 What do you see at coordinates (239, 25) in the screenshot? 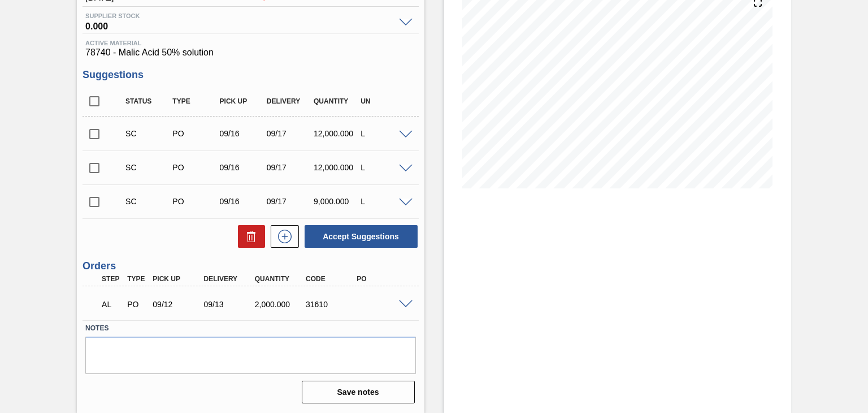
I see `span: 0.000` at bounding box center [239, 25].